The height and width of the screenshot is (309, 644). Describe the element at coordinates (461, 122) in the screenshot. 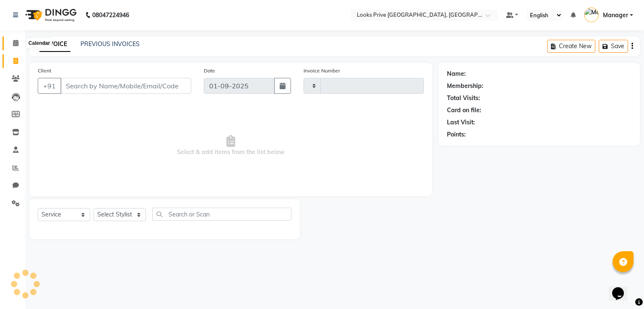

I see `div: Last Visit:` at that location.